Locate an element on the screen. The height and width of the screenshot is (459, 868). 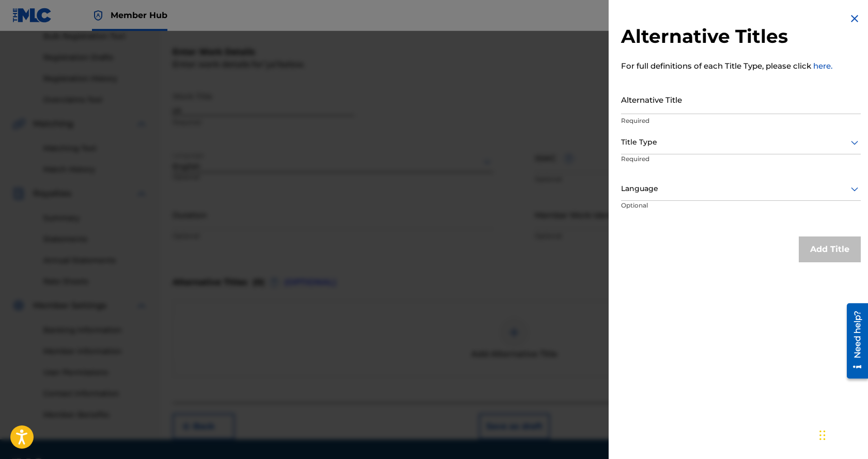
div: Chat Widget is located at coordinates (843, 434).